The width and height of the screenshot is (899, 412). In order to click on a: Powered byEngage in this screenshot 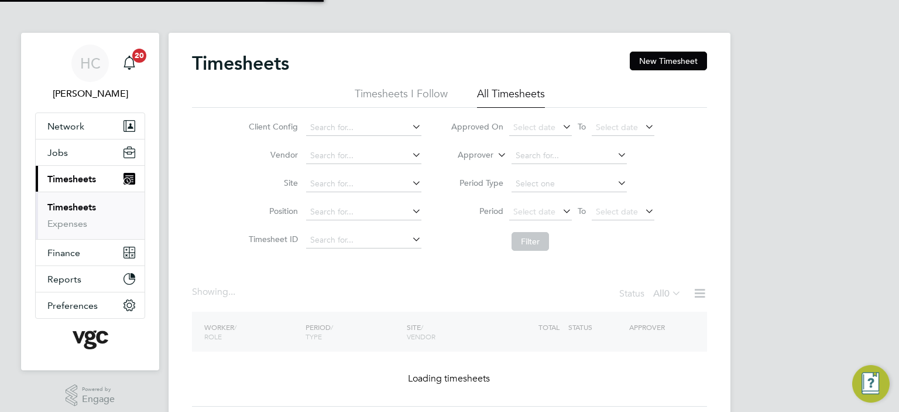, I will do `click(90, 395)`.